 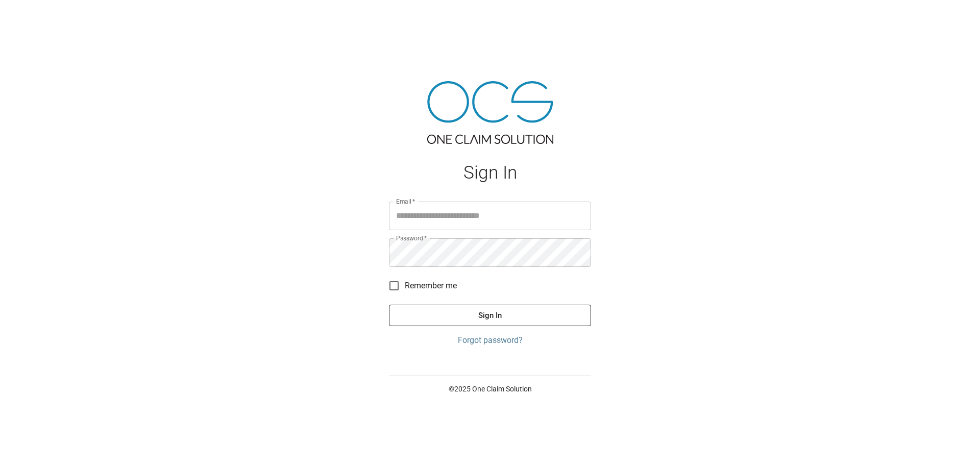 What do you see at coordinates (490, 389) in the screenshot?
I see `p: © 2025 One Claim Solution` at bounding box center [490, 389].